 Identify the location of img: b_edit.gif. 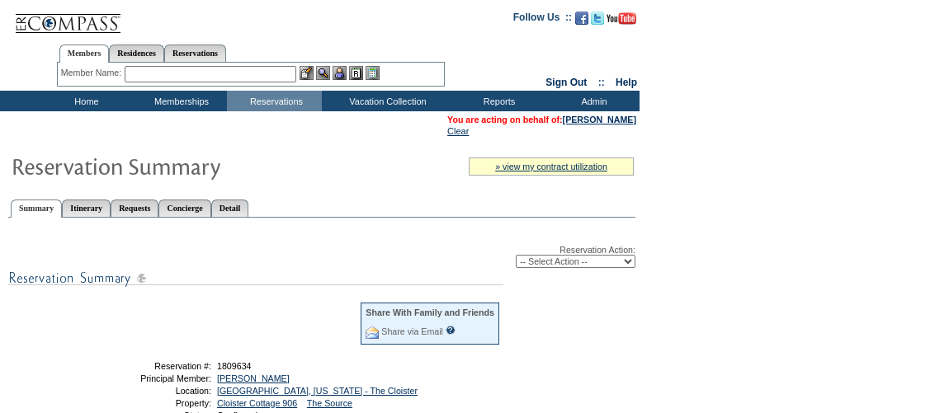
(306, 73).